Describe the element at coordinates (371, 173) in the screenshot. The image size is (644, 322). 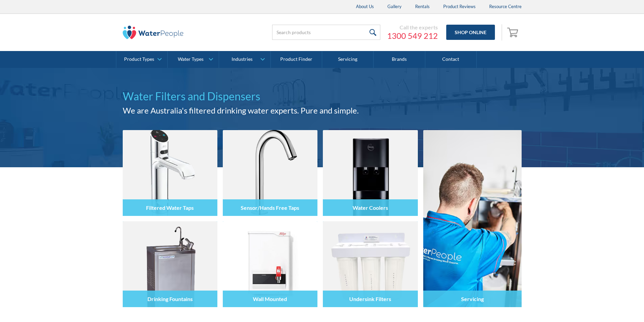
I see `img: Water Coolers` at that location.